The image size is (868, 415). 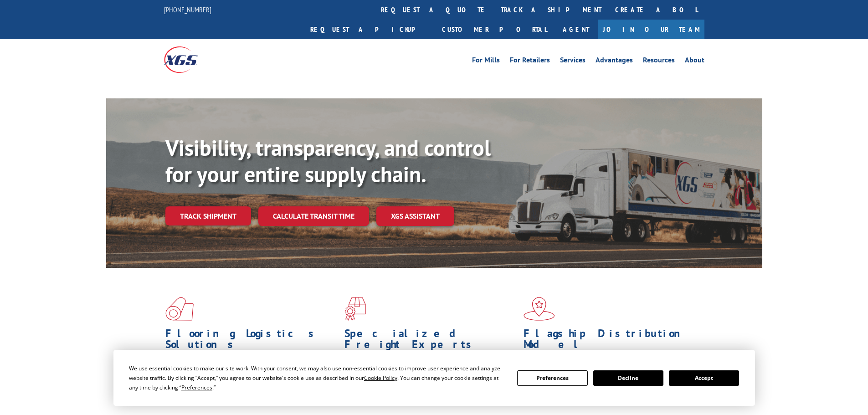 I want to click on a: For Mills, so click(x=486, y=61).